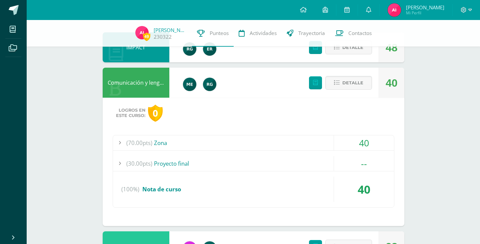 This screenshot has width=480, height=244. I want to click on span: (70.00pts), so click(139, 143).